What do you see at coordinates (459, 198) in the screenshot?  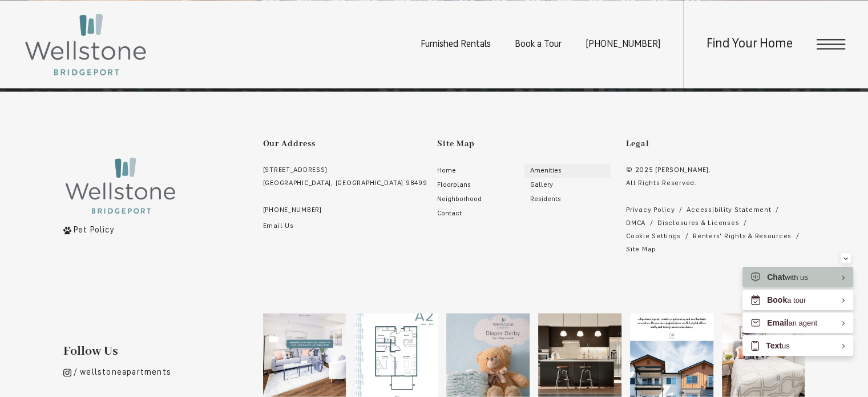 I see `span: Neighborhood` at bounding box center [459, 198].